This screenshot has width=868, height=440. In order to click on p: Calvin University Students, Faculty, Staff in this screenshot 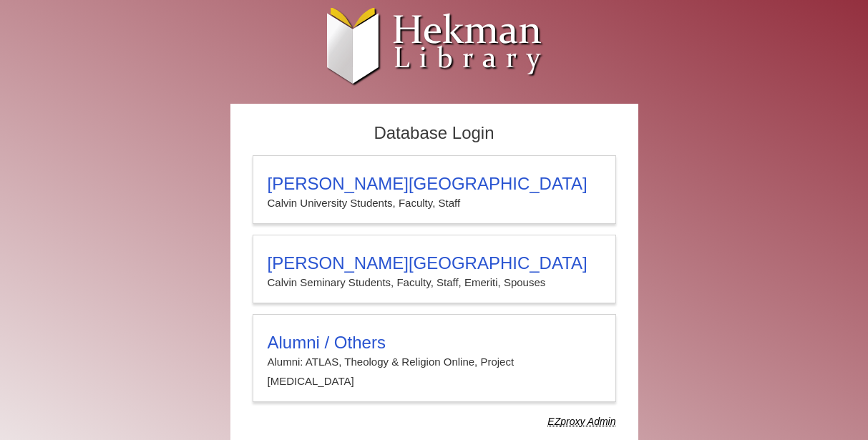, I will do `click(434, 204)`.